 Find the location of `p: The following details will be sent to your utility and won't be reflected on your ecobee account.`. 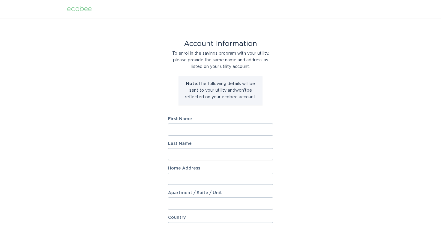

p: The following details will be sent to your utility and won't be reflected on your ecobee account. is located at coordinates (221, 90).